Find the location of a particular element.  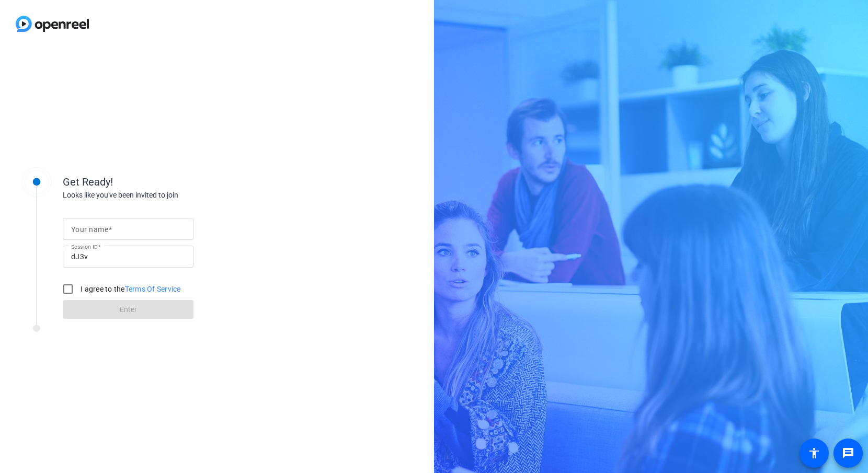

mat-label: Session ID is located at coordinates (84, 247).